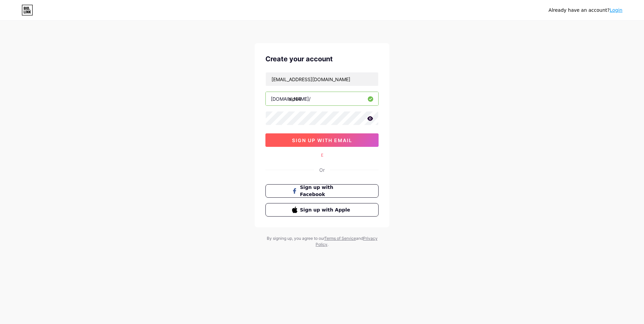 This screenshot has width=644, height=324. Describe the element at coordinates (322, 170) in the screenshot. I see `div: Or` at that location.